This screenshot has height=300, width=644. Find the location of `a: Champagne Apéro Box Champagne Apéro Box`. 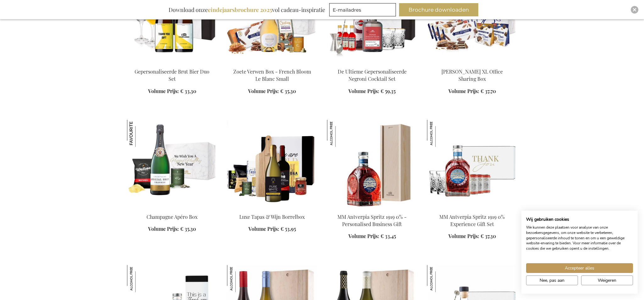

a: Champagne Apéro Box Champagne Apéro Box is located at coordinates (172, 208).